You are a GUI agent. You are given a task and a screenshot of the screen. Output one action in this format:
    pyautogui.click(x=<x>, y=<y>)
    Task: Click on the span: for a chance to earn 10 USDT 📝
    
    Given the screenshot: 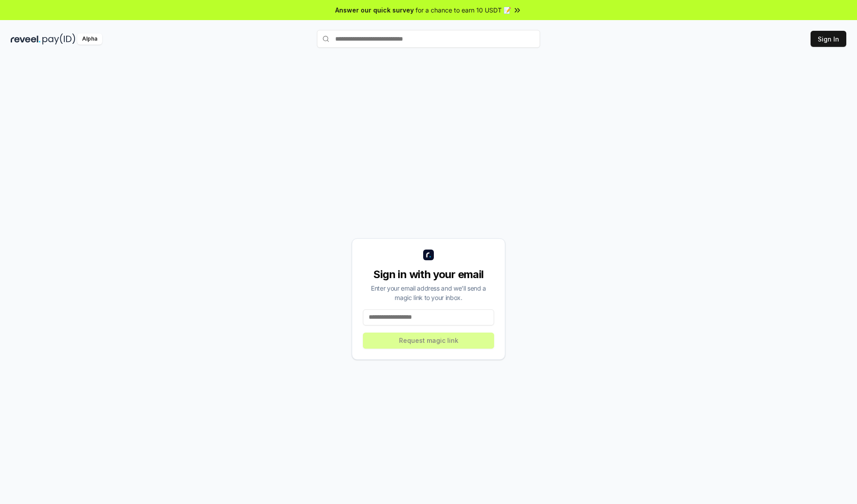 What is the action you would take?
    pyautogui.click(x=463, y=10)
    